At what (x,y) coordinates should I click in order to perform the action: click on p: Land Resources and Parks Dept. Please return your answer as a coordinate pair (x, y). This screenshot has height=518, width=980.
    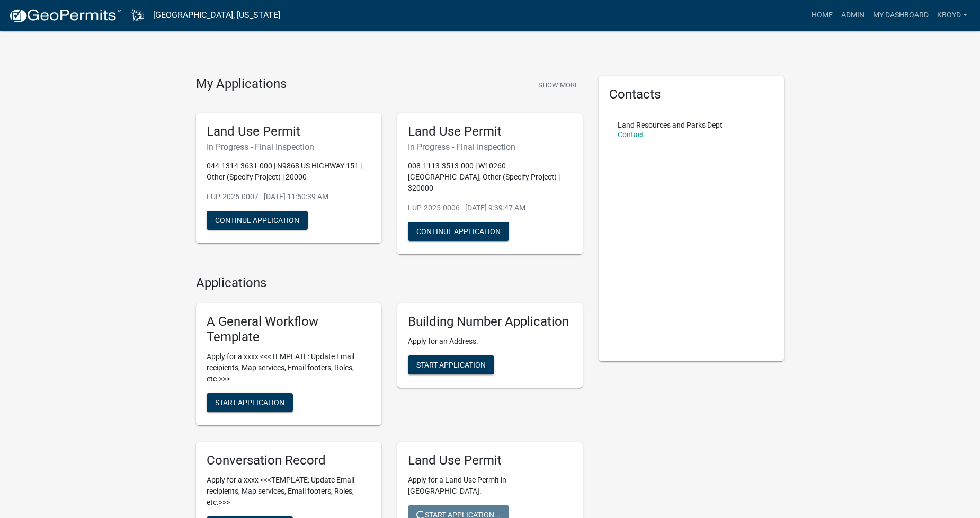
    Looking at the image, I should click on (670, 125).